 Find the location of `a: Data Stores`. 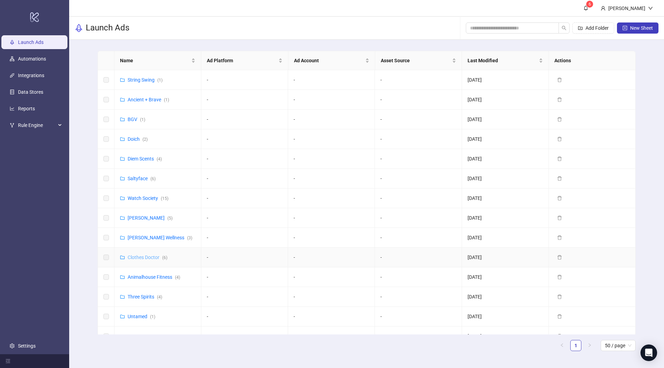

a: Data Stores is located at coordinates (30, 92).